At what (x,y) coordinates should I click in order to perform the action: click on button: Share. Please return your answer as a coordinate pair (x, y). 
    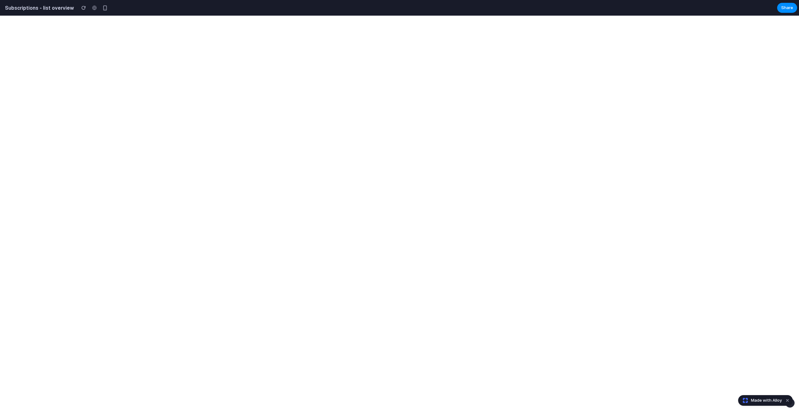
    Looking at the image, I should click on (788, 8).